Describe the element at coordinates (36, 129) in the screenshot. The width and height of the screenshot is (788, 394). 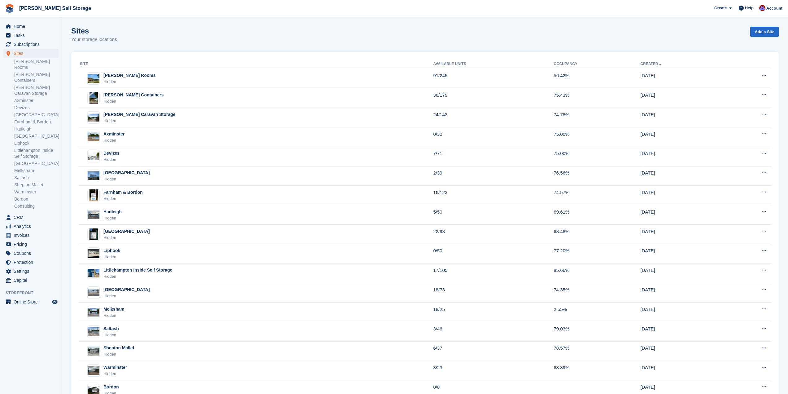
I see `a: Hadleigh` at that location.